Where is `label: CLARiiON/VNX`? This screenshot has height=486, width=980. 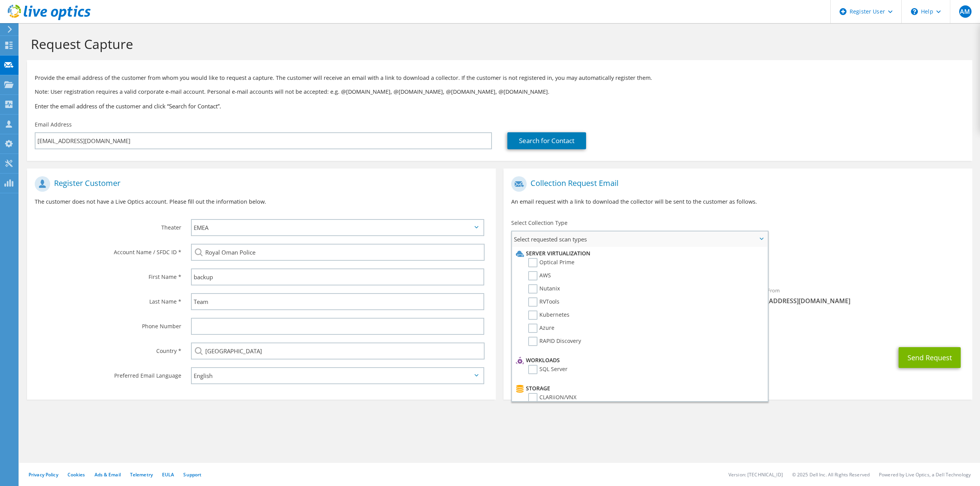
label: CLARiiON/VNX is located at coordinates (552, 398).